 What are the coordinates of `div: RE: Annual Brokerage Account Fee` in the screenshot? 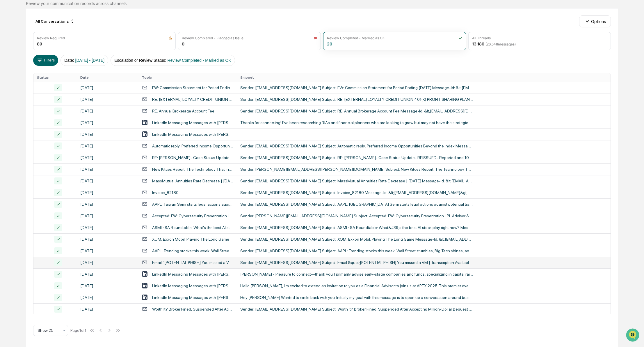 It's located at (183, 111).